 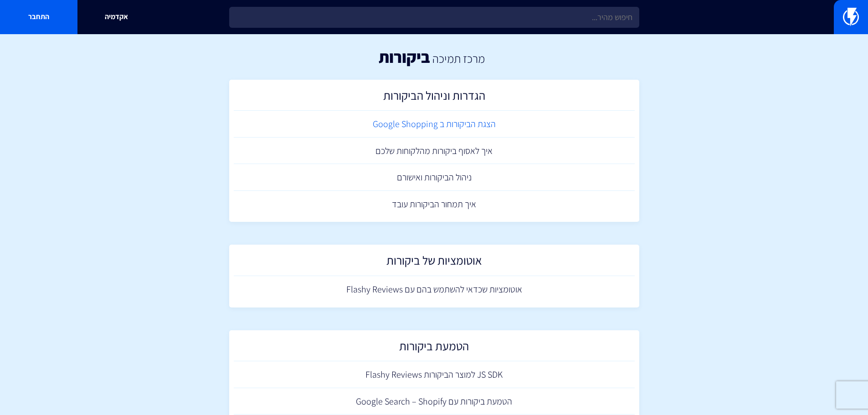 I want to click on a: הצגת הביקורות ב Google Shopping, so click(x=434, y=124).